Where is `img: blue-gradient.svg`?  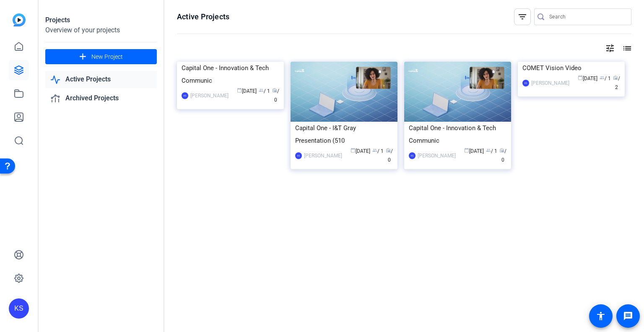
img: blue-gradient.svg is located at coordinates (19, 20).